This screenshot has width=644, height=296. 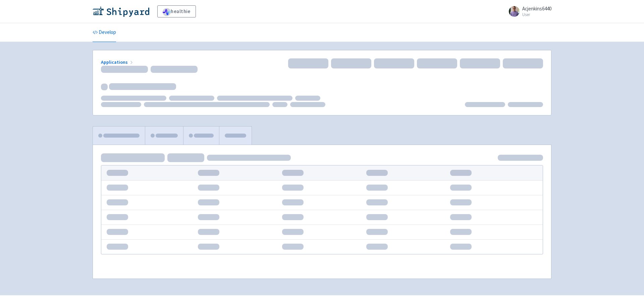 I want to click on a: Develop, so click(x=104, y=32).